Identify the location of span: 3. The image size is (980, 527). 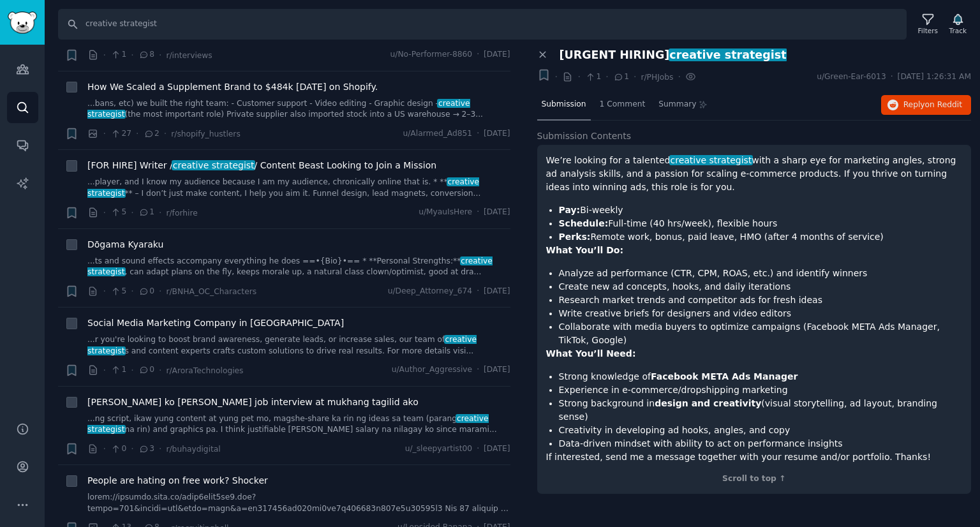
(146, 449).